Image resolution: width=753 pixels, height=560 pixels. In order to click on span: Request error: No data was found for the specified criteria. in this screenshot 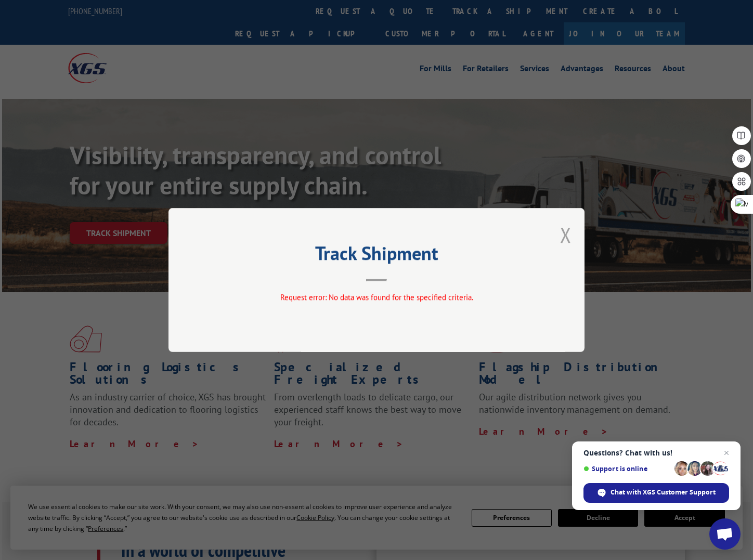, I will do `click(377, 297)`.